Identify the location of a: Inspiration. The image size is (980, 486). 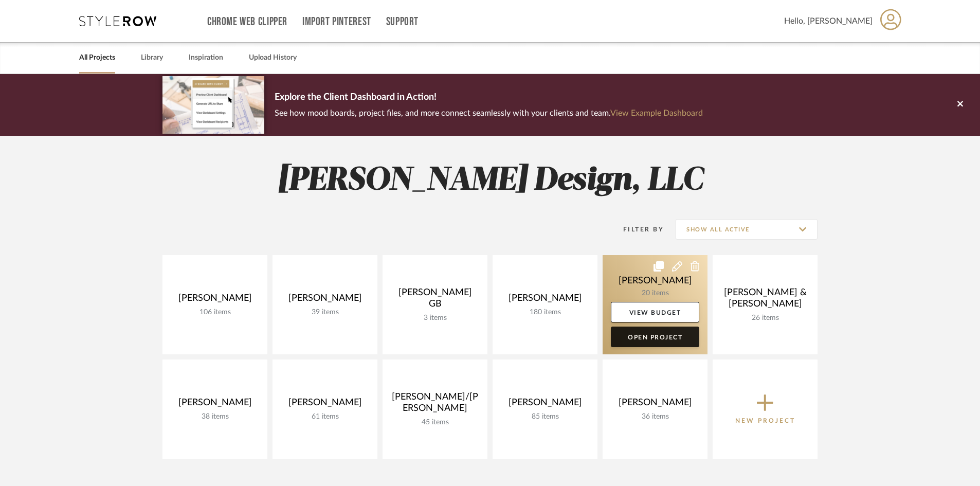
(206, 58).